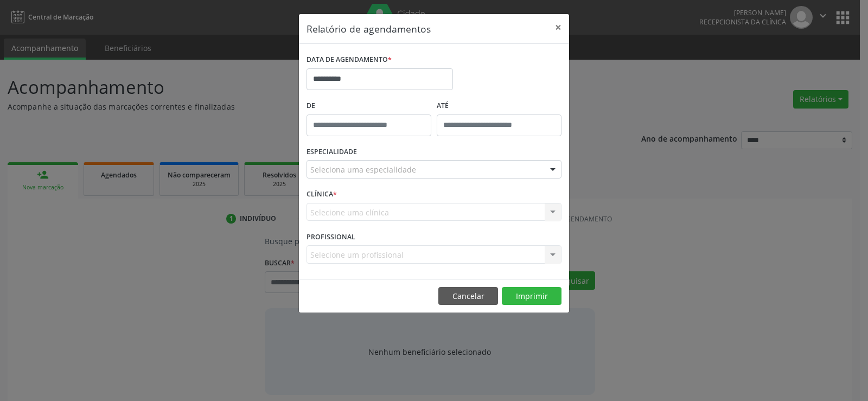 The image size is (868, 401). What do you see at coordinates (532, 296) in the screenshot?
I see `button: Imprimir` at bounding box center [532, 296].